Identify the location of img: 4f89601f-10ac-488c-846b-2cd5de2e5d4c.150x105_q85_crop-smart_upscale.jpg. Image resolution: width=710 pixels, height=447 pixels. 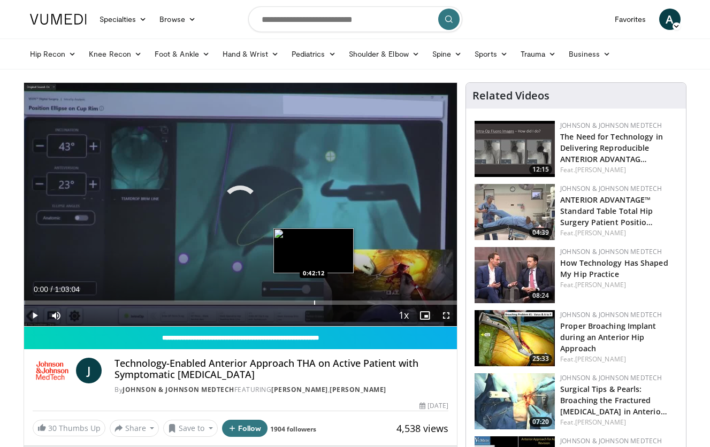
(514, 275).